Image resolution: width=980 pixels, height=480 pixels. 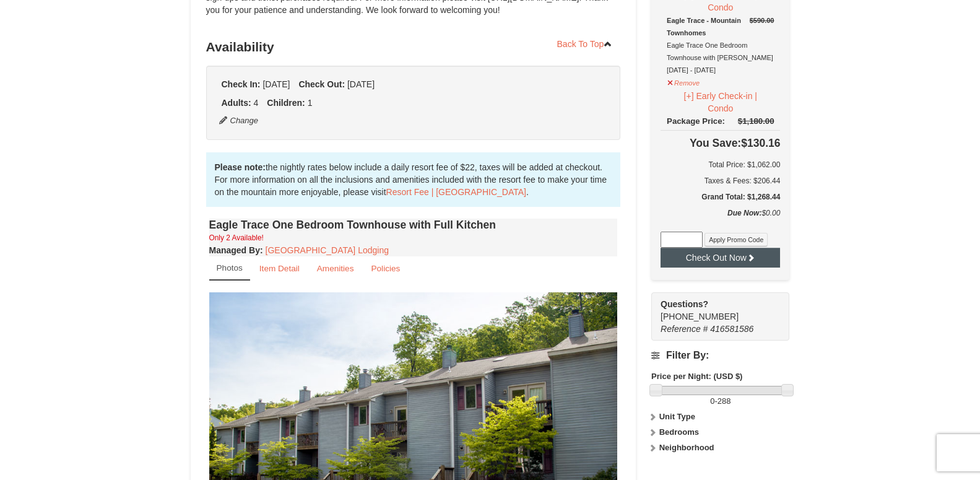 I want to click on strong: Price per Night: (USD $), so click(x=697, y=376).